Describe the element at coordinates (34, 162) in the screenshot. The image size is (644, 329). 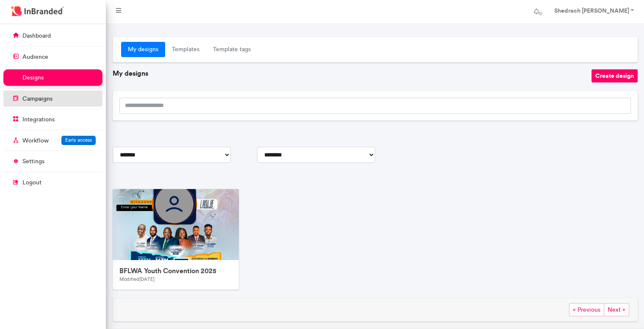
I see `p: settings` at that location.